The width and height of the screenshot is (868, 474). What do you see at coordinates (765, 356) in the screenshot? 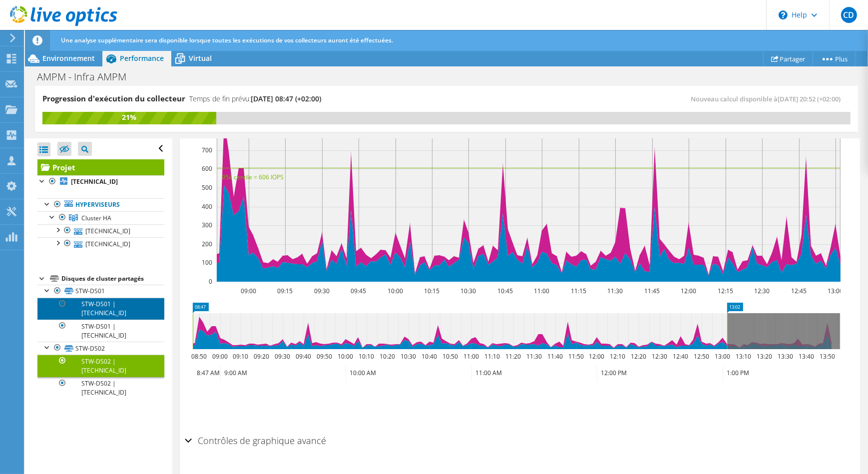
I see `text: 13:20` at bounding box center [765, 356].